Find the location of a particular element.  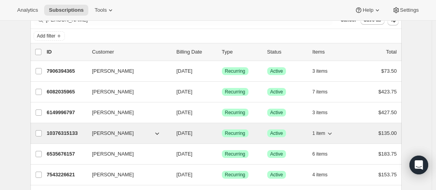

button: 1 item is located at coordinates (323, 133).